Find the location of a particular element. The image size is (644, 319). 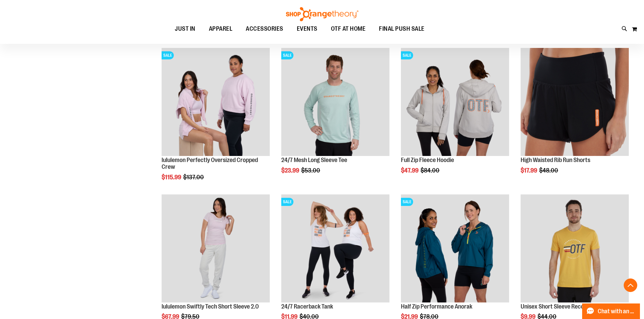

a: FINAL PUSH SALE is located at coordinates (401, 29).